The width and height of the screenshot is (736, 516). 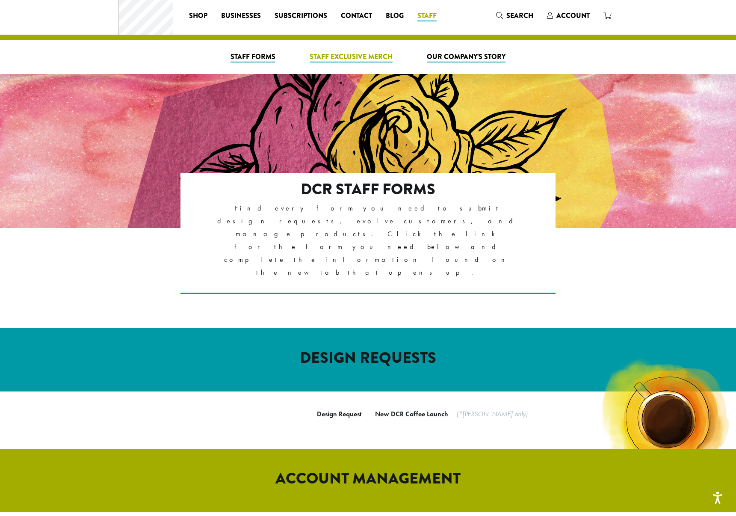 What do you see at coordinates (253, 57) in the screenshot?
I see `span: Staff Forms` at bounding box center [253, 57].